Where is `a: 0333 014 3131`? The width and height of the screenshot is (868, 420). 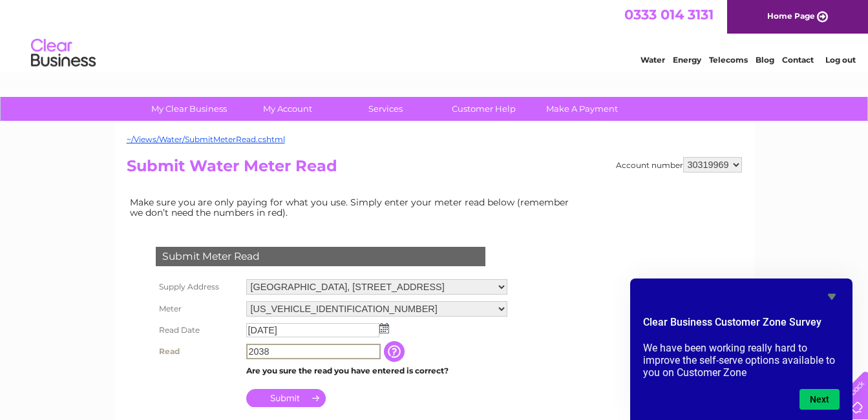
a: 0333 014 3131 is located at coordinates (669, 15).